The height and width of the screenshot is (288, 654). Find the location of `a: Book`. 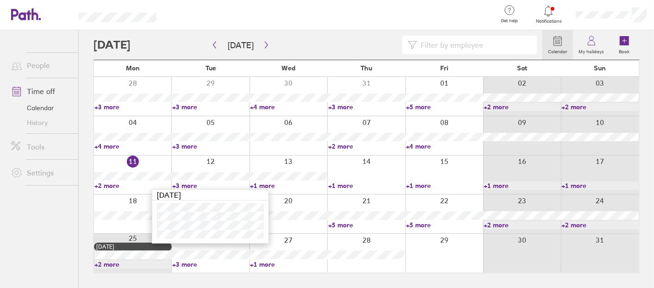

a: Book is located at coordinates (624, 45).